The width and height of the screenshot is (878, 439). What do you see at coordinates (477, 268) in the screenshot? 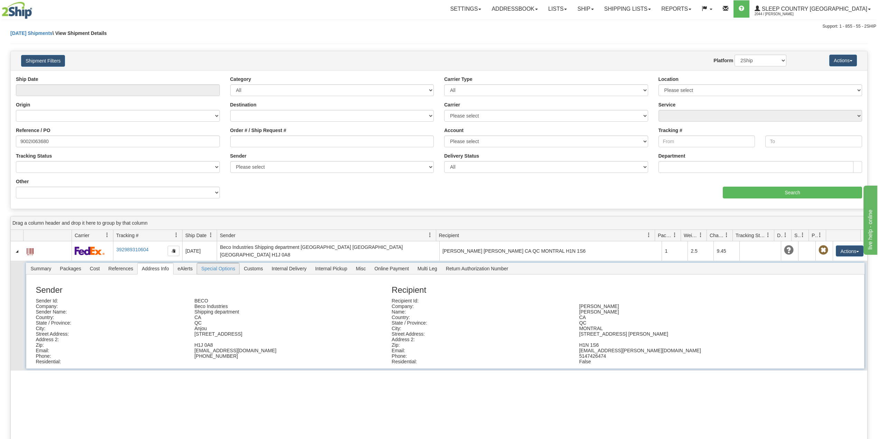
I see `span: Return Authorization Number` at bounding box center [477, 268].